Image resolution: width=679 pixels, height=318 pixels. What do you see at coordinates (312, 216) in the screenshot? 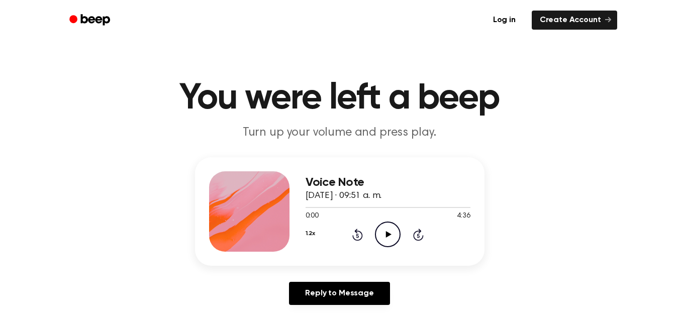
I see `span: 0:00` at bounding box center [312, 216].